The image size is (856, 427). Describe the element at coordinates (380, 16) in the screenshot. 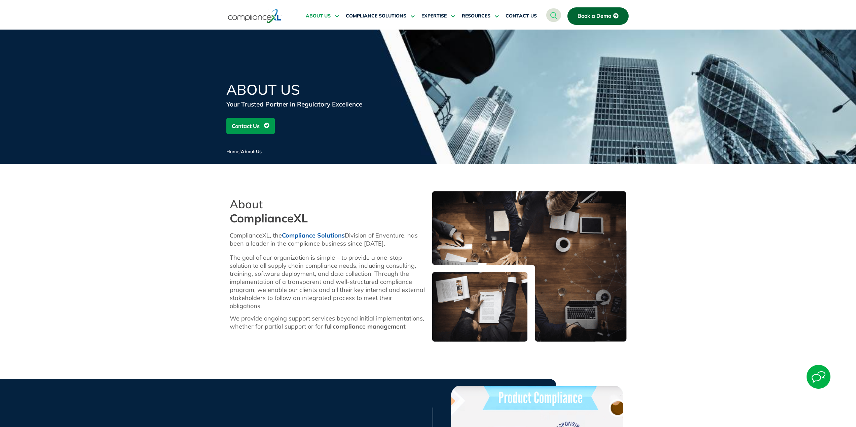

I see `a: COMPLIANCE SOLUTIONS` at that location.